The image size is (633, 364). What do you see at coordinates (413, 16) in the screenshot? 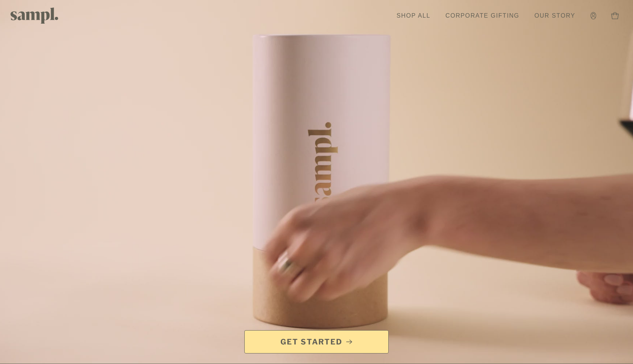
I see `a: Shop All` at bounding box center [413, 16].